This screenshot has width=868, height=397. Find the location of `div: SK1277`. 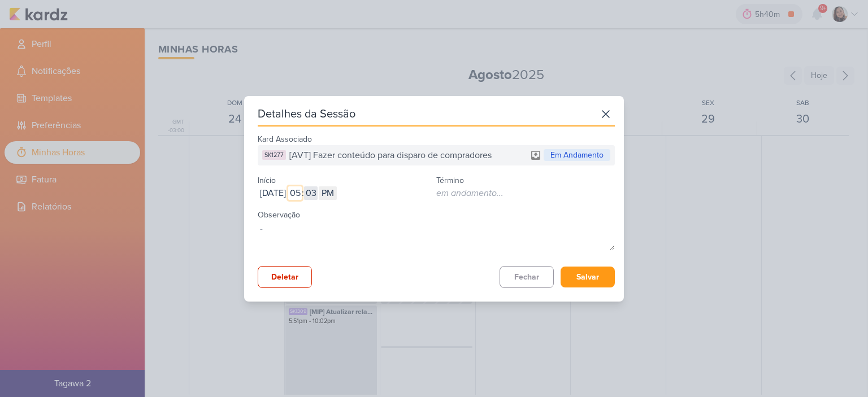

div: SK1277 is located at coordinates (274, 154).